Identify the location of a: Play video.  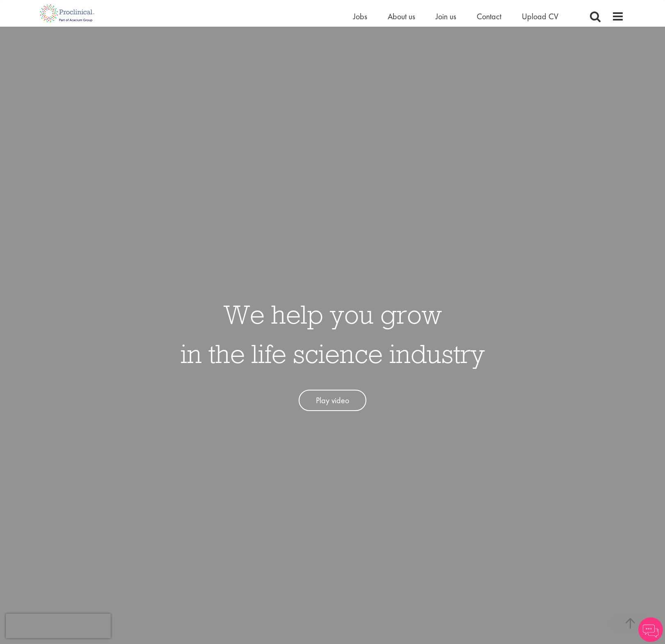
(332, 400).